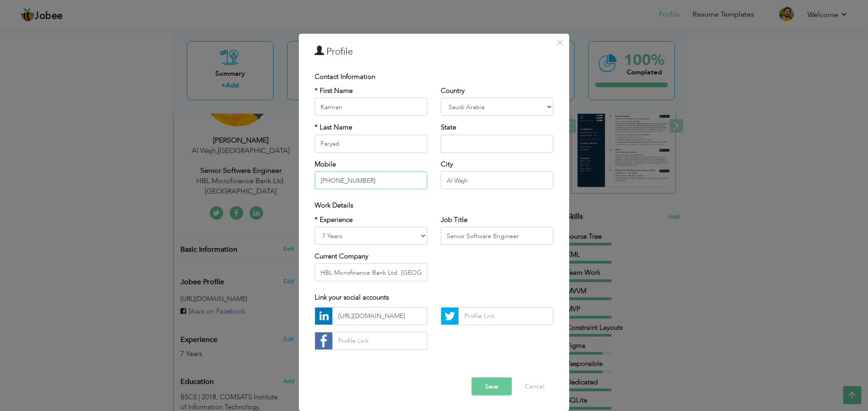  I want to click on h3: Profile, so click(434, 52).